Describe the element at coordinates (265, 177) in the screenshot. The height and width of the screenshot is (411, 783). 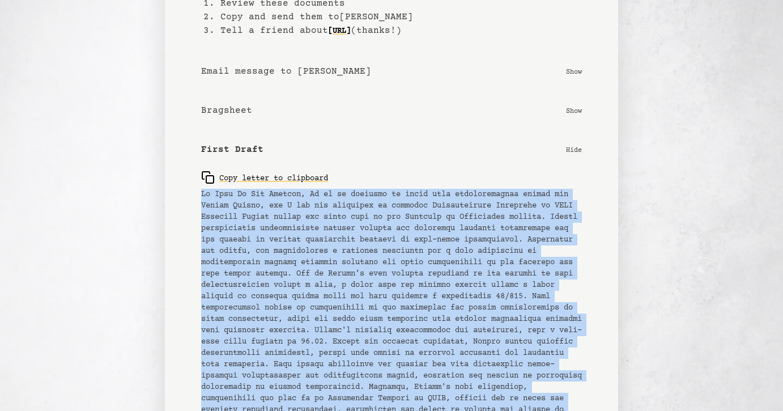
I see `button: Copy letter to clipboard` at that location.